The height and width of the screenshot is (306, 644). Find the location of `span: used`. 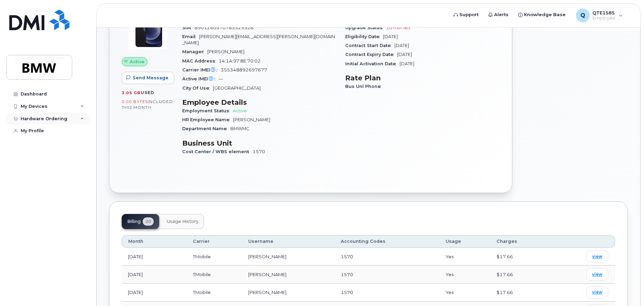

span: used is located at coordinates (147, 92).